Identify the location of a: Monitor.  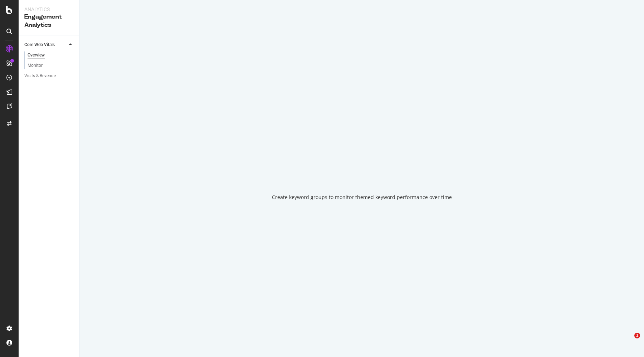
(51, 65).